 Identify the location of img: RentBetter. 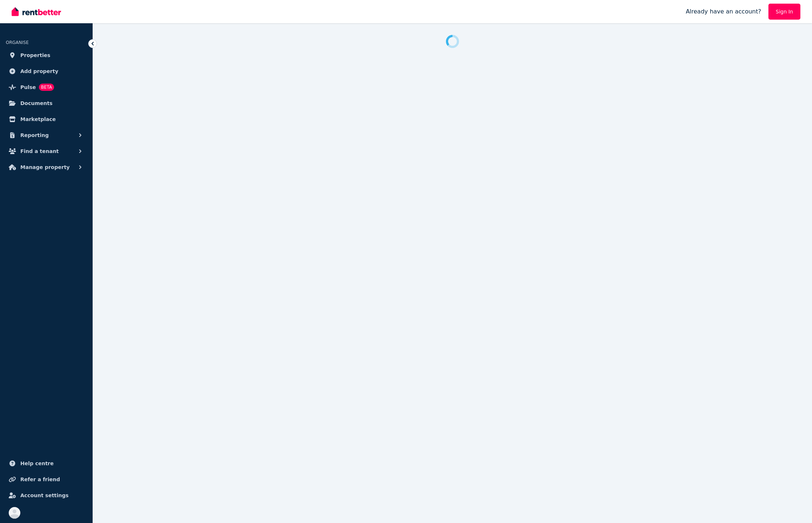
(36, 11).